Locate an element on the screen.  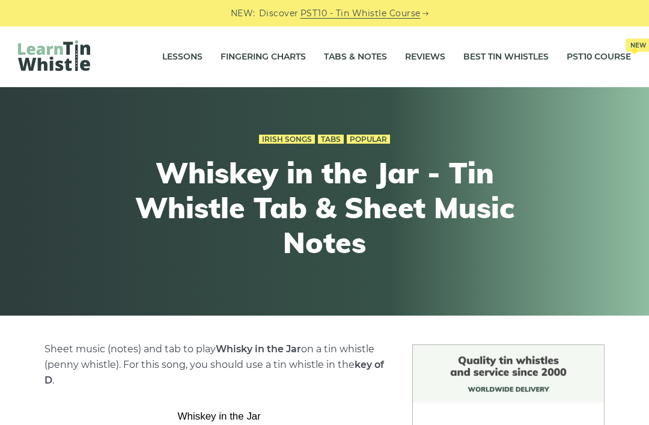
a: Tabs & Notes is located at coordinates (355, 57).